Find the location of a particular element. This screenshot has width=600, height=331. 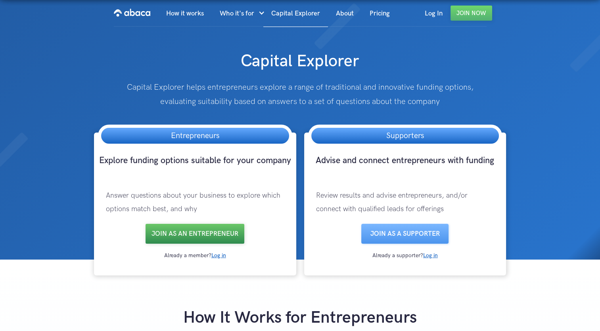

p: Capital Explorer helps entrepreneurs explore a range of traditional and innovative funding option... is located at coordinates (300, 94).